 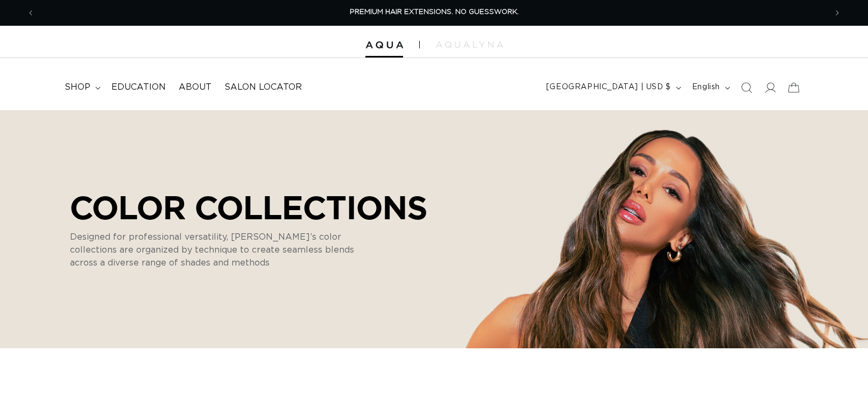 What do you see at coordinates (82, 87) in the screenshot?
I see `summary: shop` at bounding box center [82, 87].